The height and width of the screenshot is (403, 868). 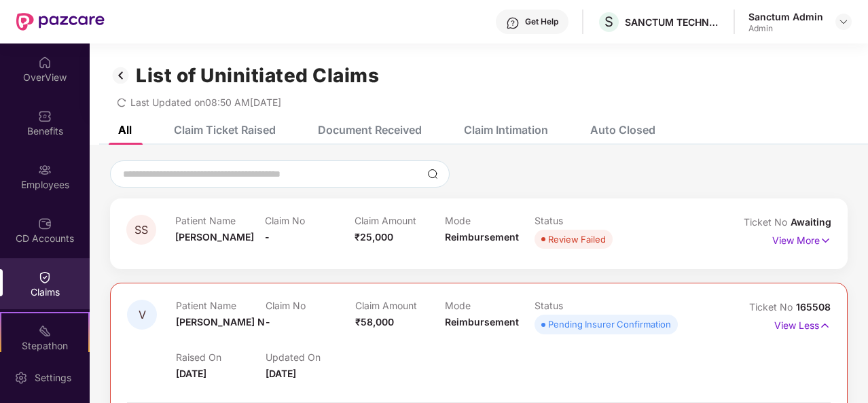 What do you see at coordinates (672, 21) in the screenshot?
I see `div: SANCTUM TECHNOLOGIES P LTD` at bounding box center [672, 21].